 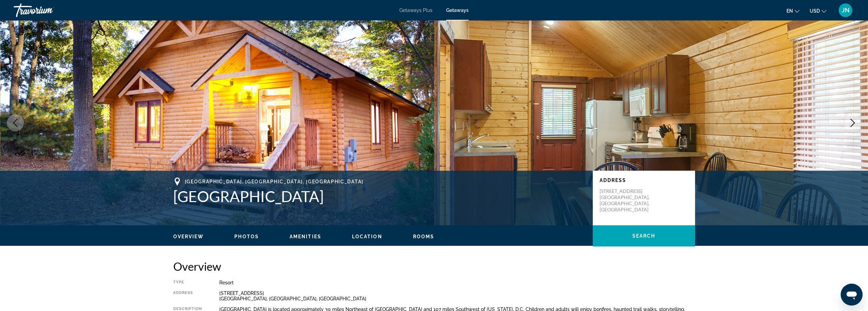 I want to click on span: USD, so click(x=815, y=11).